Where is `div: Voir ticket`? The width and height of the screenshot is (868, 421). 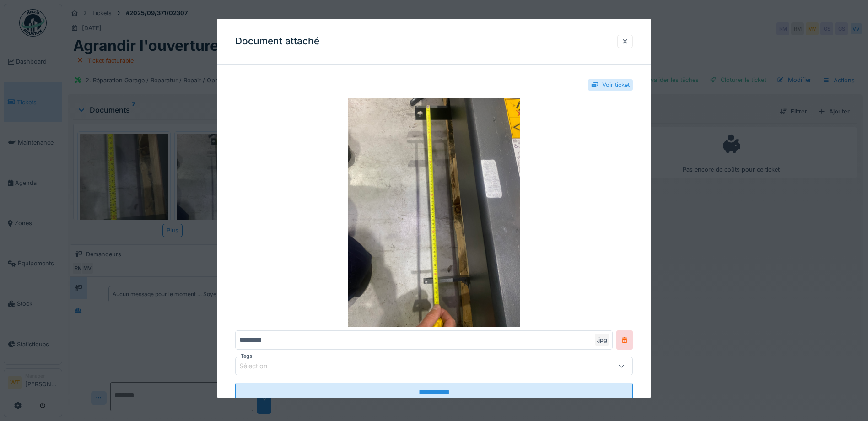
div: Voir ticket is located at coordinates (616, 85).